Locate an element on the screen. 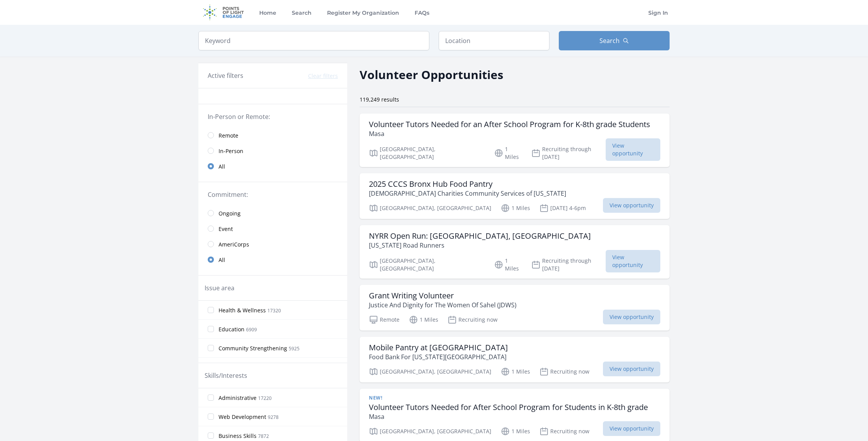 The height and width of the screenshot is (441, 868). h3: Active filters is located at coordinates (225, 76).